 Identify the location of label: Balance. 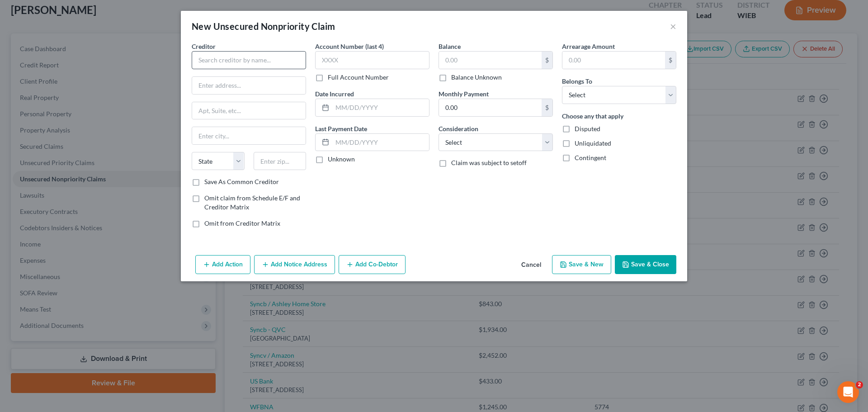
(449, 46).